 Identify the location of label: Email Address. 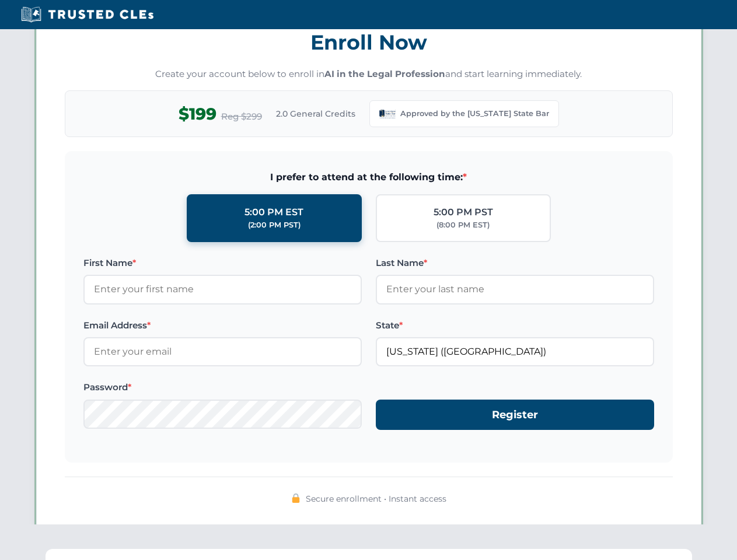
(222, 326).